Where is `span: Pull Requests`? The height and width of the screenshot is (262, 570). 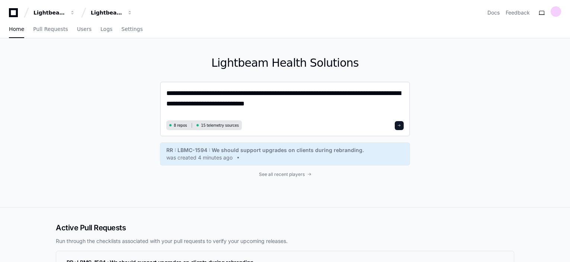 span: Pull Requests is located at coordinates (50, 29).